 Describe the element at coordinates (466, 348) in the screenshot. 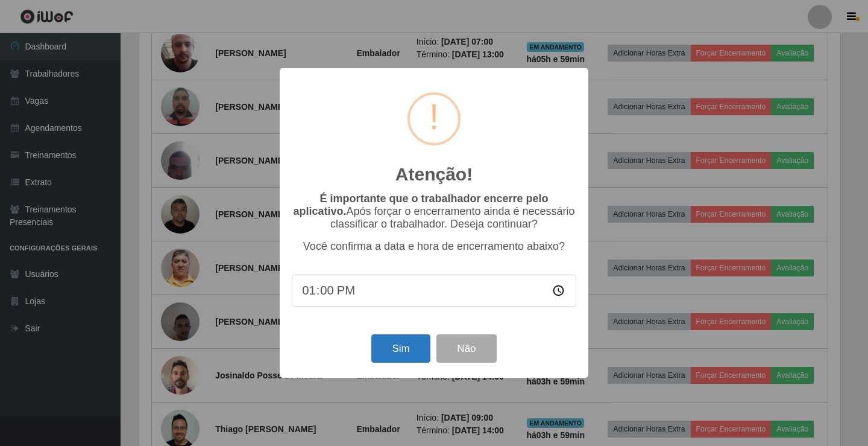

I see `button: Não` at that location.